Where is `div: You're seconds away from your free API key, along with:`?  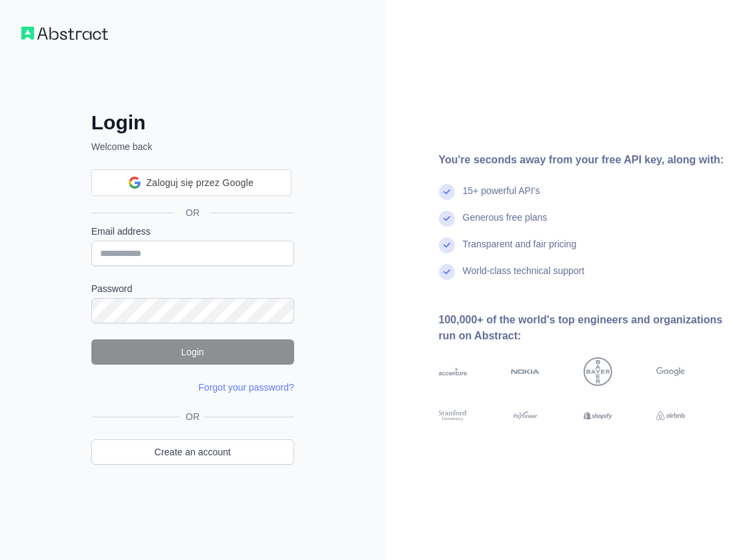 div: You're seconds away from your free API key, along with: is located at coordinates (583, 160).